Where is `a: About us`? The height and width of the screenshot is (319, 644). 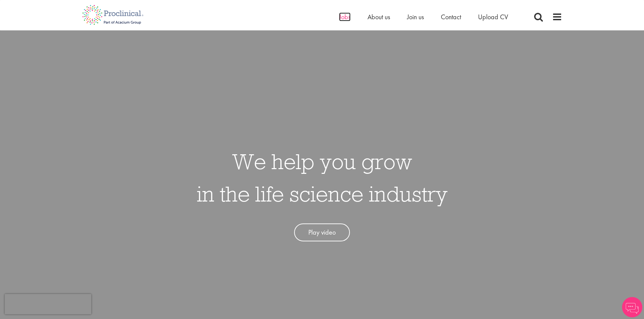 a: About us is located at coordinates (379, 17).